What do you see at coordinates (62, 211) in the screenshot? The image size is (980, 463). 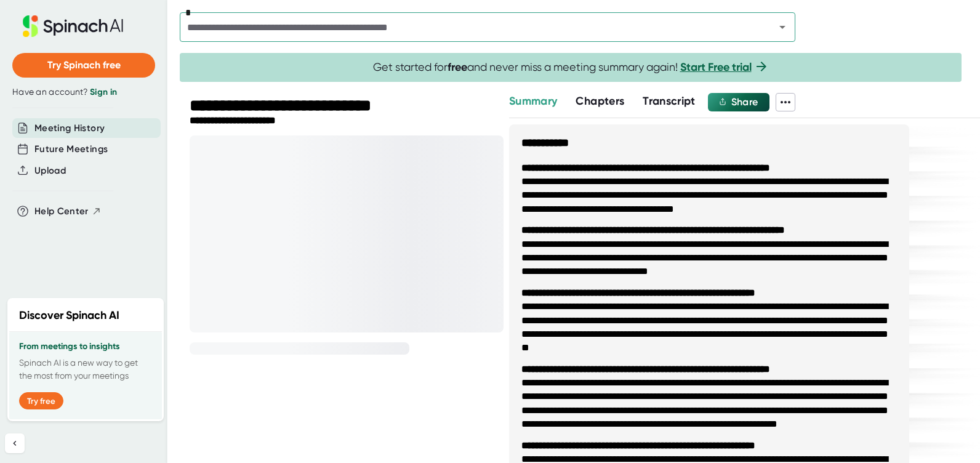 I see `span: Help Center` at bounding box center [62, 211].